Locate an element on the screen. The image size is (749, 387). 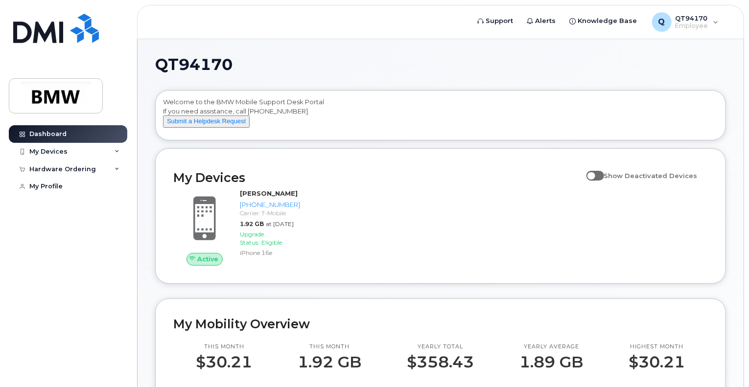
span: Upgrade Status: is located at coordinates (252, 238).